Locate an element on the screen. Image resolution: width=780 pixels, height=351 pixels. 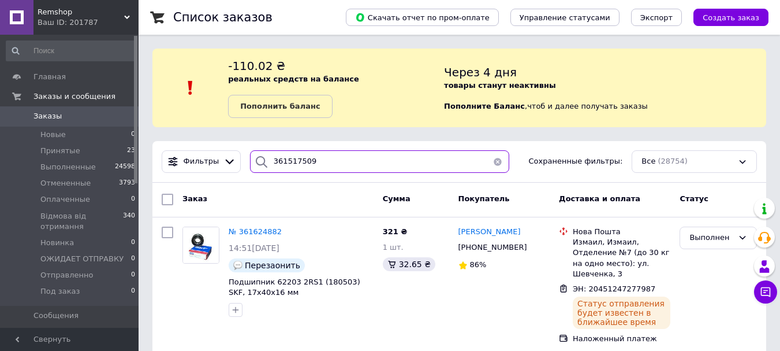
span: Доставка и оплата is located at coordinates (600, 198).